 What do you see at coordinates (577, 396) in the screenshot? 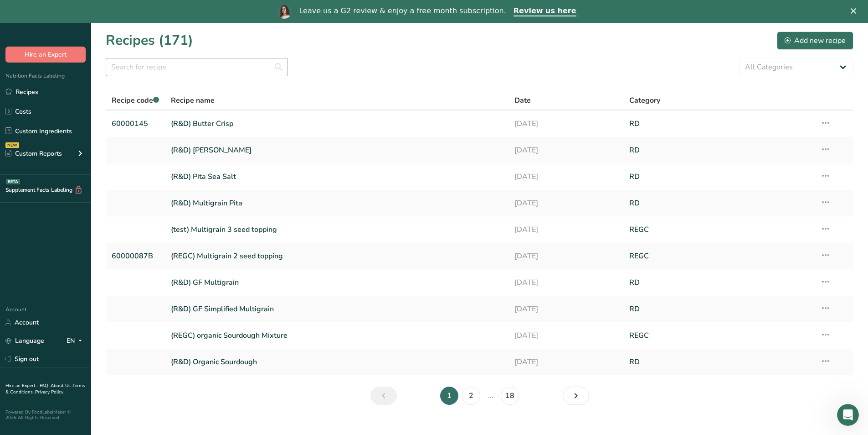
I see `a: Next page` at bounding box center [577, 396].